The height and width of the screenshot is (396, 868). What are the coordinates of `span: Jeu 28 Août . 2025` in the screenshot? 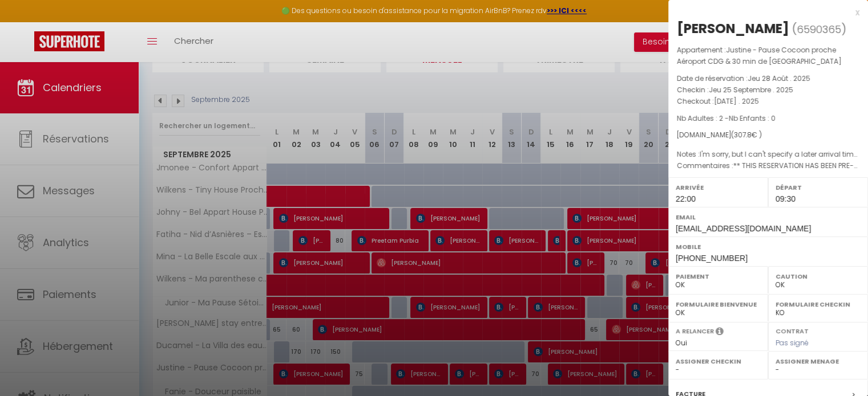 It's located at (779, 79).